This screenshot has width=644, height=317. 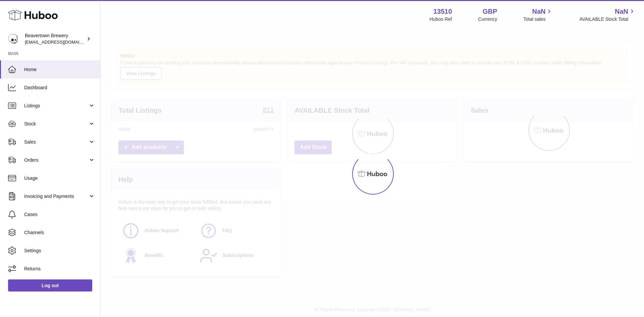 What do you see at coordinates (13, 39) in the screenshot?
I see `img: internalAdmin-13510@internal.huboo.com` at bounding box center [13, 39].